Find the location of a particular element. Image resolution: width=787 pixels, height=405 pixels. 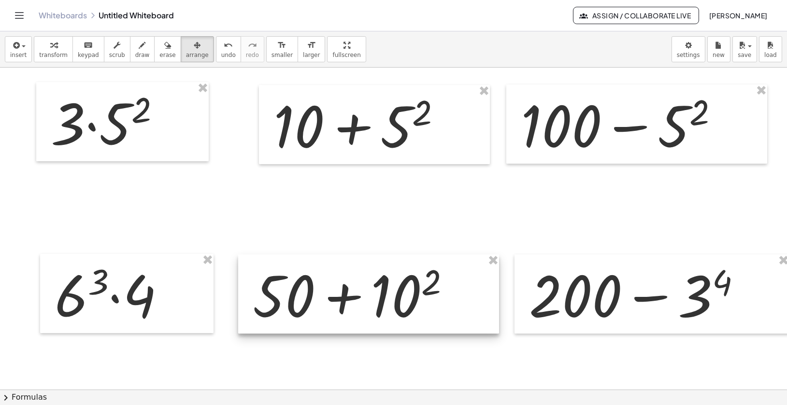

button: fullscreen is located at coordinates (346, 49).